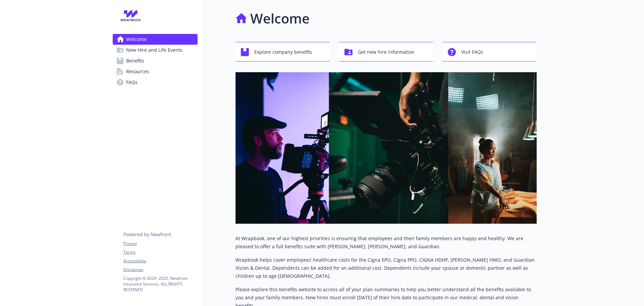 The width and height of the screenshot is (644, 306). I want to click on p: Copyright © 2024 - 2025 , Newfront Insurance Services, ALL RIGHTS RESERVED, so click(160, 283).